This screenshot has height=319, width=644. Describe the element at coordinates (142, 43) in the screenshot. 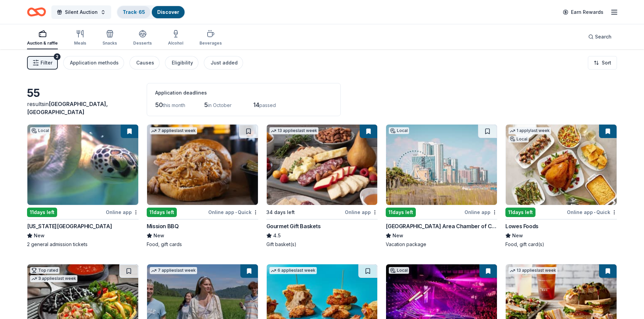

I see `div: Desserts` at that location.